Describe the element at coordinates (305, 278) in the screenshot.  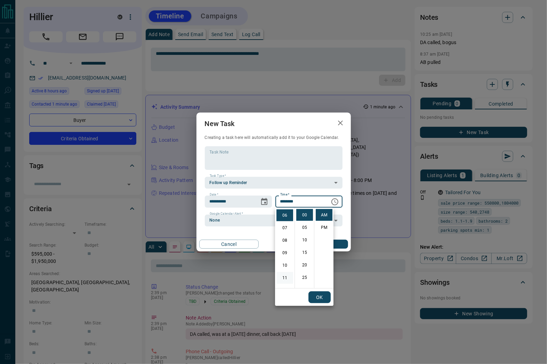
I see `li: 25 minutes` at that location.